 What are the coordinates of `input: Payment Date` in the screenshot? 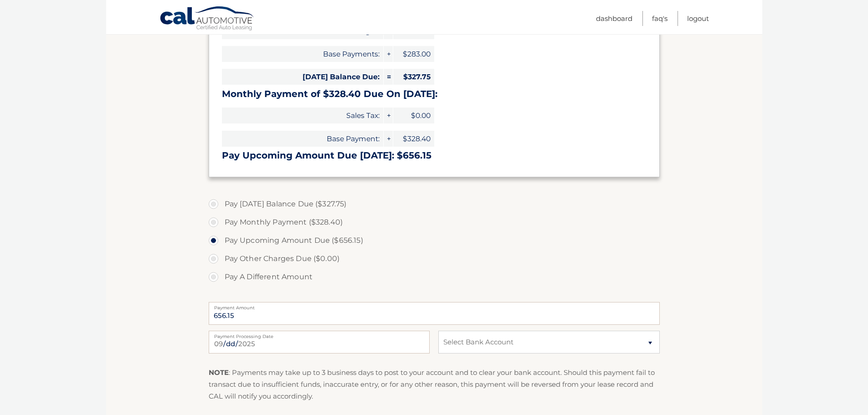 It's located at (319, 342).